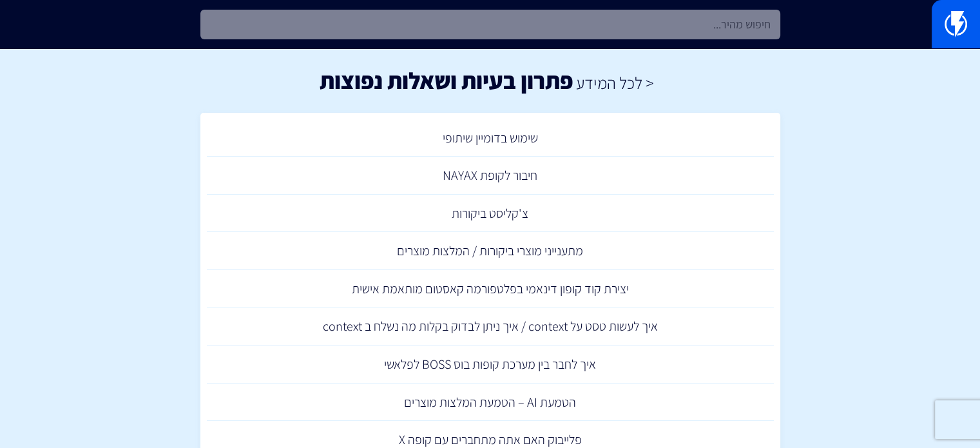 This screenshot has height=448, width=980. Describe the element at coordinates (491, 326) in the screenshot. I see `a: איך לעשות טסט על context / איך ניתן לבדוק בקלות מה נשלח ב context` at that location.